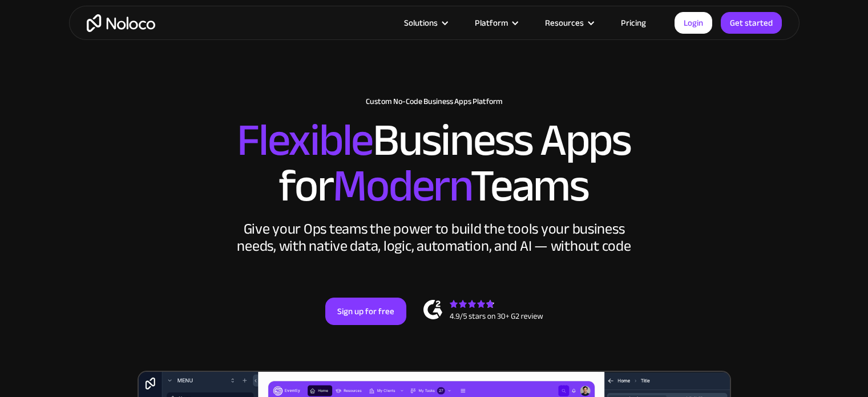 The width and height of the screenshot is (868, 397). What do you see at coordinates (121, 23) in the screenshot?
I see `a: home` at bounding box center [121, 23].